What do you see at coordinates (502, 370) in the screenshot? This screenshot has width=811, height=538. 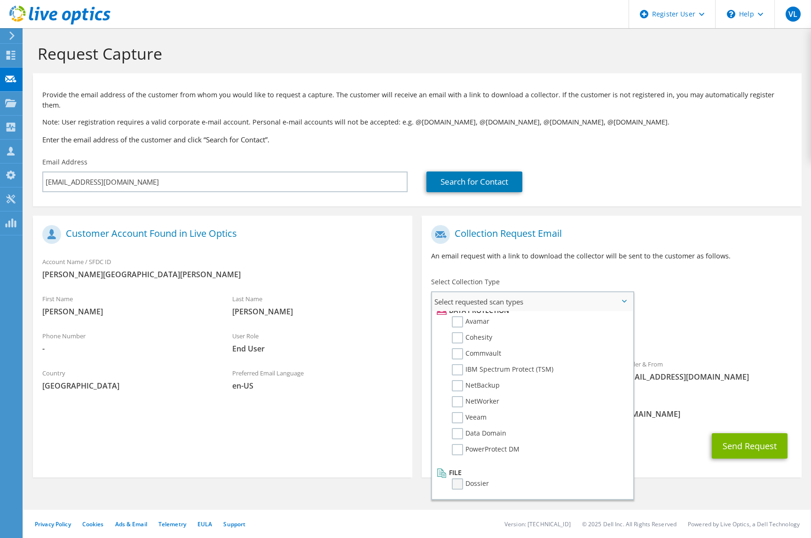 I see `label: IBM Spectrum Protect (TSM)` at bounding box center [502, 370].